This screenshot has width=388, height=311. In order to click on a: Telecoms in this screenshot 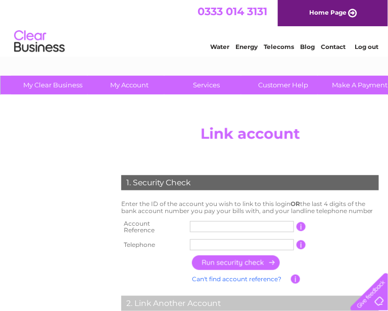, I will do `click(279, 46)`.